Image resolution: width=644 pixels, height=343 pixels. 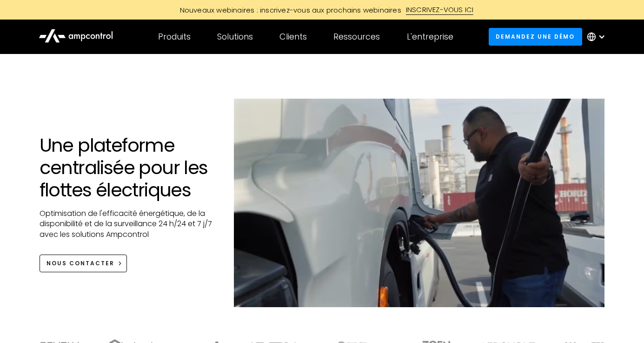 I want to click on a: Demandez une démo, so click(x=535, y=36).